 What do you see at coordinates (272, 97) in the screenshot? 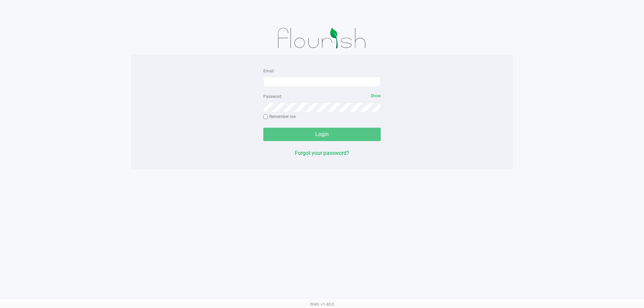
I see `label: Password` at bounding box center [272, 97].